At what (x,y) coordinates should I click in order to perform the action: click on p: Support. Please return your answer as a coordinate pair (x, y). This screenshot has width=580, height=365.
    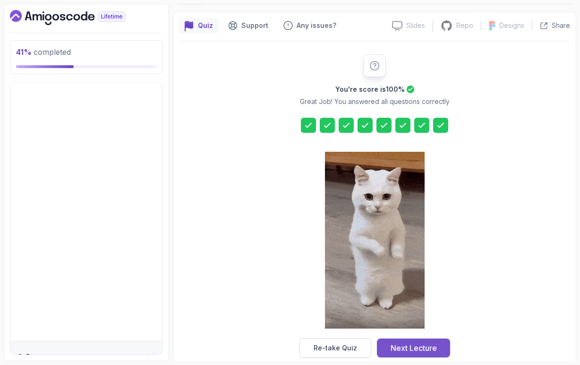
    Looking at the image, I should click on (255, 26).